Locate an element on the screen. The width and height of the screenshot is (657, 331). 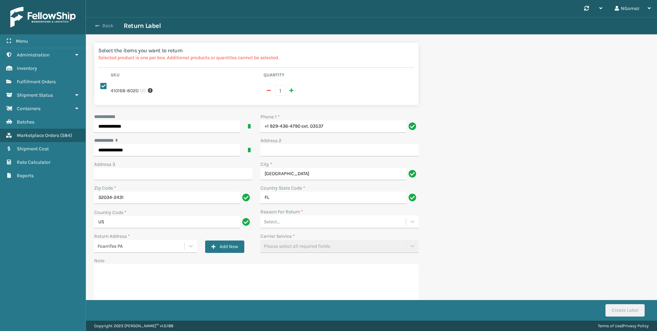
label: Address 3 is located at coordinates (104, 164).